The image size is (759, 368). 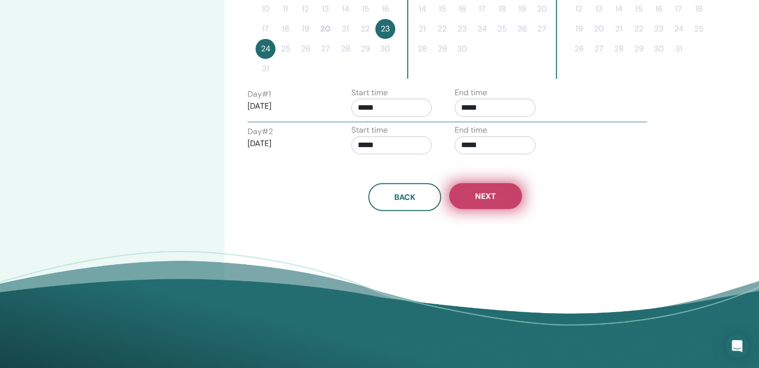 What do you see at coordinates (265, 29) in the screenshot?
I see `button: 17` at bounding box center [265, 29].